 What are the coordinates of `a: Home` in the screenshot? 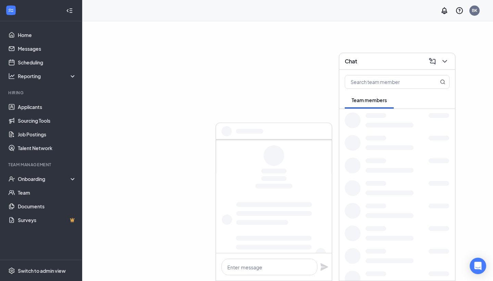 It's located at (47, 35).